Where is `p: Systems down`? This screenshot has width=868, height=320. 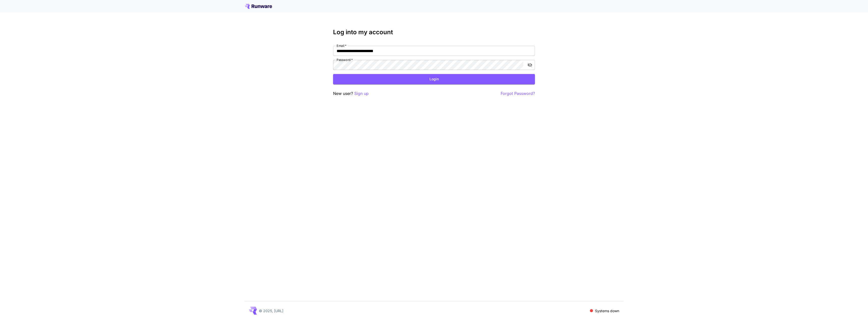 p: Systems down is located at coordinates (607, 311).